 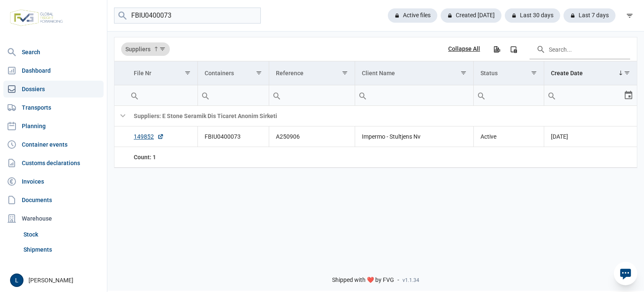 I want to click on td: FBIU0400073, so click(x=233, y=137).